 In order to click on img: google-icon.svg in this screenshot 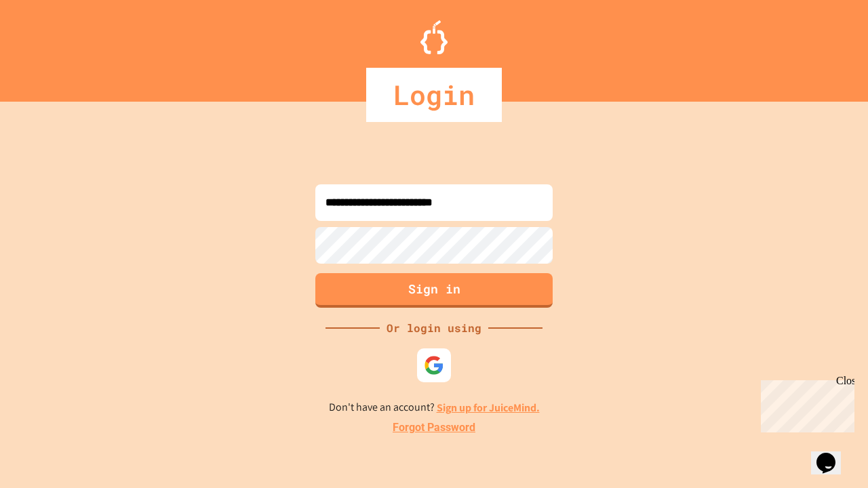, I will do `click(434, 366)`.